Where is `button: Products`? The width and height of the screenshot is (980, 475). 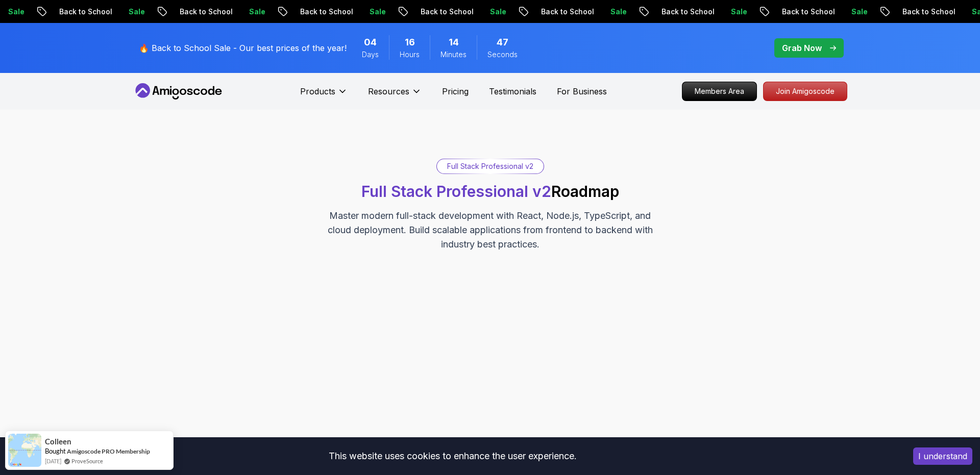 button: Products is located at coordinates (324, 95).